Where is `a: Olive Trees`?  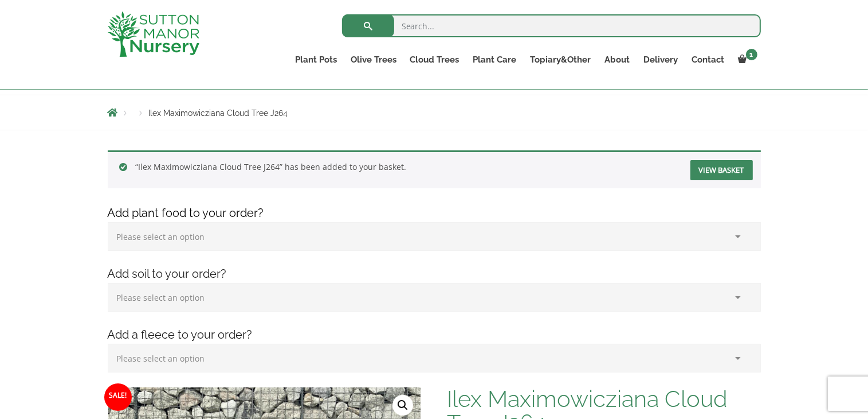
a: Olive Trees is located at coordinates (374, 59).